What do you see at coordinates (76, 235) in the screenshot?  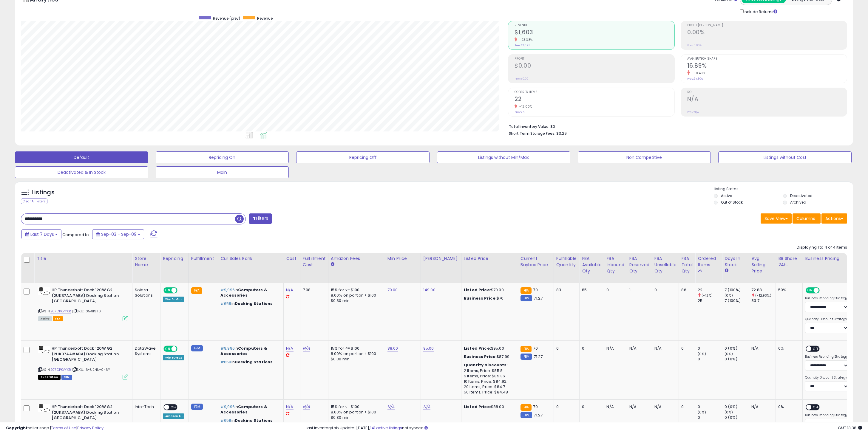 I see `span: Compared to:` at bounding box center [76, 235].